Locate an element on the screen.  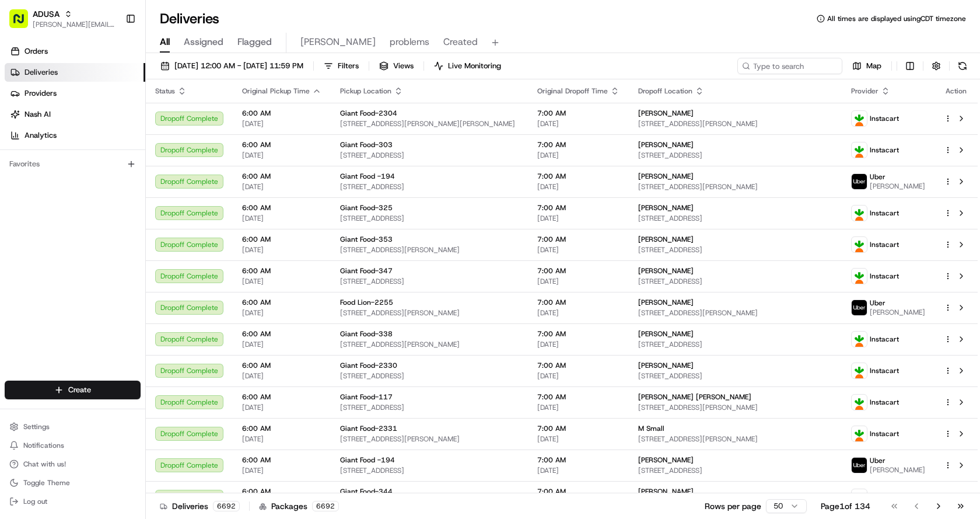
a: Orders is located at coordinates (75, 51).